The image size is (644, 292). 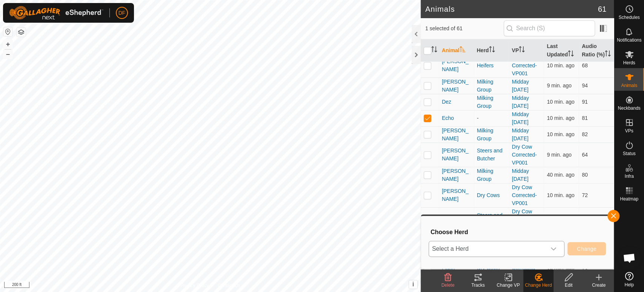 I want to click on th: Herd, so click(x=491, y=50).